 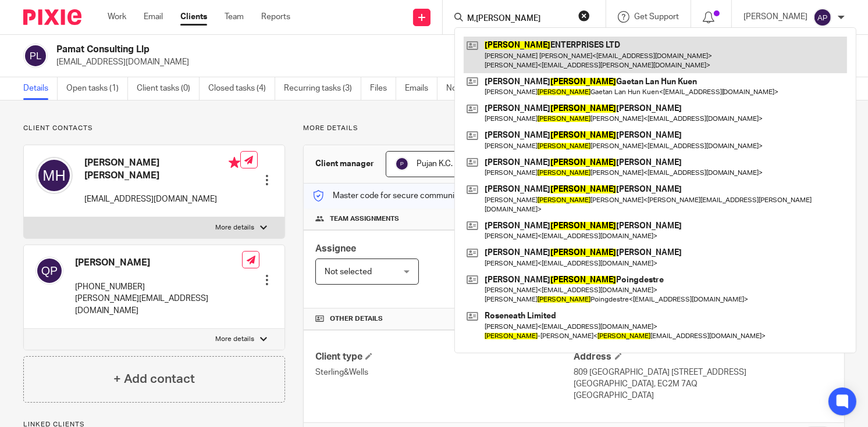 I want to click on h3: Client manager, so click(x=345, y=164).